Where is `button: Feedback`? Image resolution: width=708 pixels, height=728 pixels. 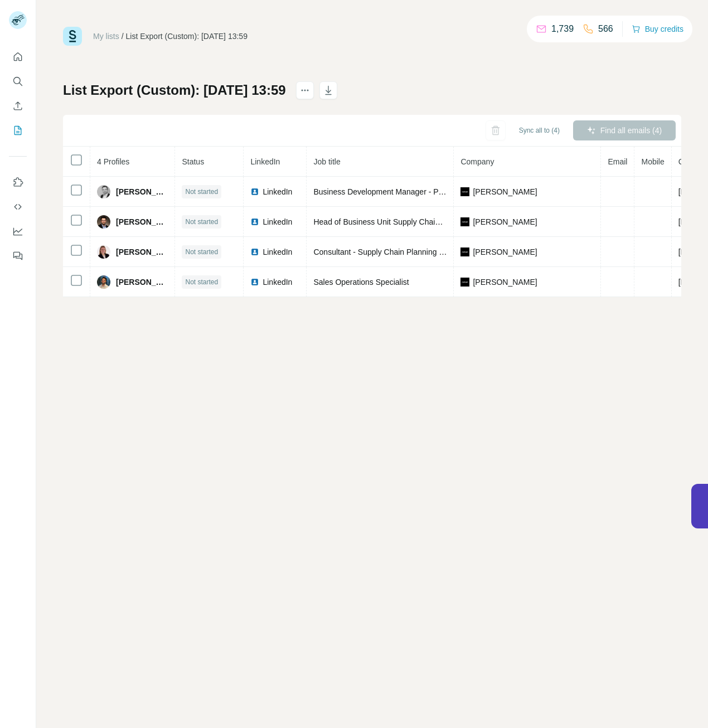
button: Feedback is located at coordinates (18, 256).